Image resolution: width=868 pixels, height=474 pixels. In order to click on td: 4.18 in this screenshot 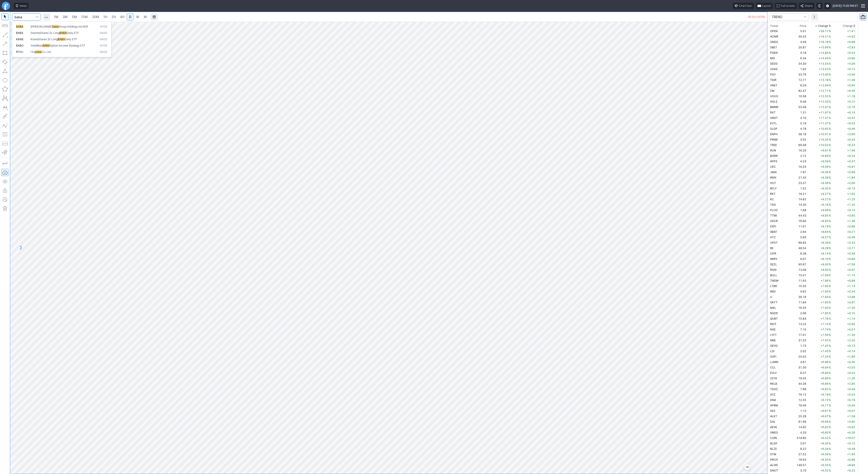, I will do `click(797, 53)`.